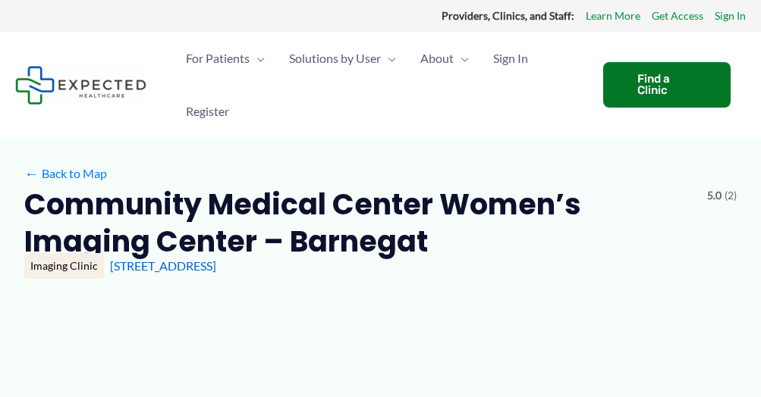 The image size is (761, 397). What do you see at coordinates (381, 85) in the screenshot?
I see `nav: Primary Site Navigation` at bounding box center [381, 85].